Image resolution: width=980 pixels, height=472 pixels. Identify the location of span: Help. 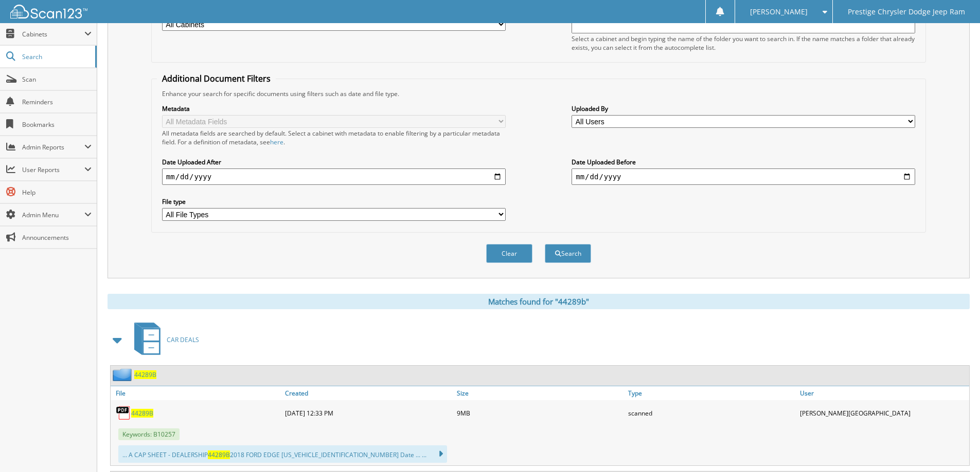
(56, 192).